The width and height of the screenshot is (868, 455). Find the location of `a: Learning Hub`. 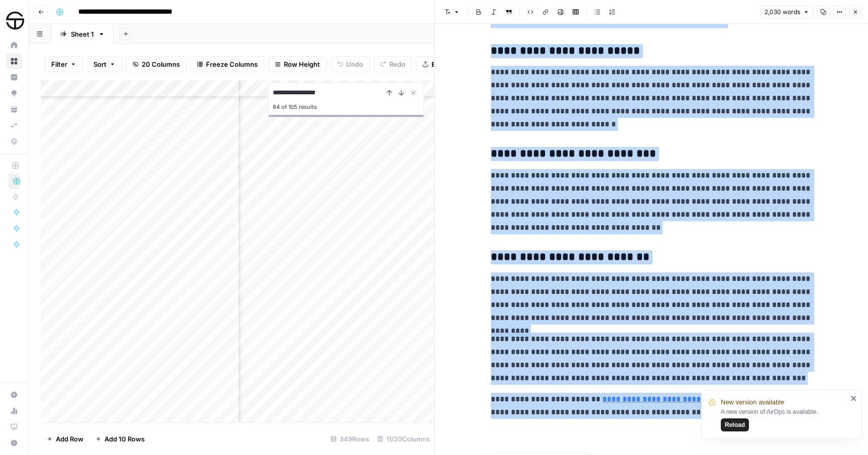

a: Learning Hub is located at coordinates (14, 427).